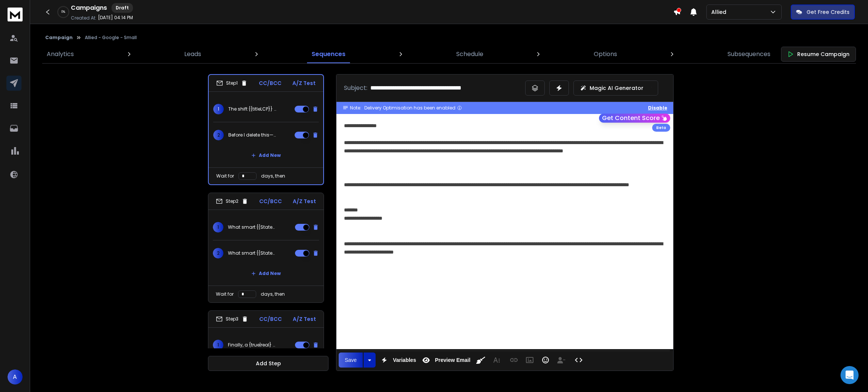  Describe the element at coordinates (60, 54) in the screenshot. I see `p: Analytics` at that location.